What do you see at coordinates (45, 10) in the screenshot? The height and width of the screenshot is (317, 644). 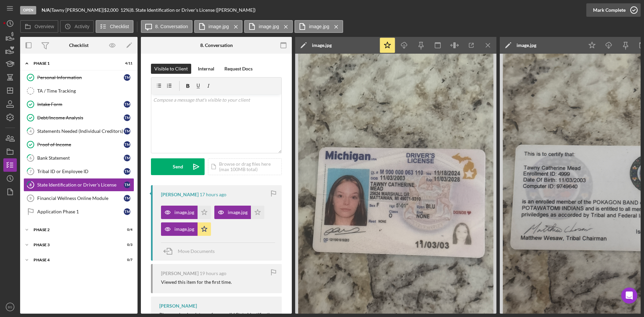 I see `b: N/A` at bounding box center [45, 10].